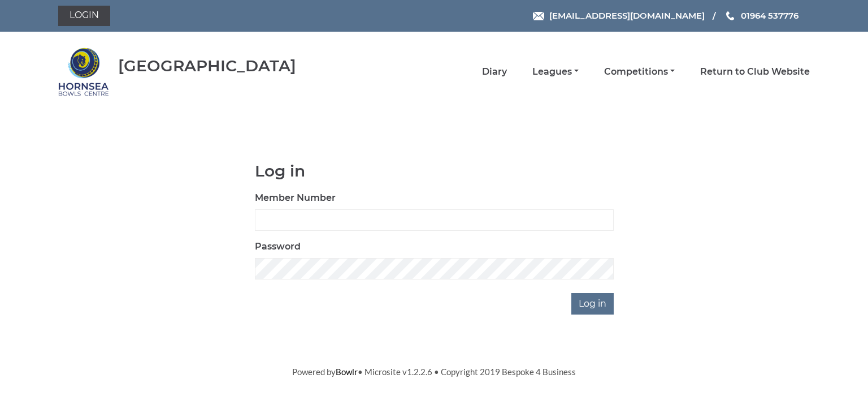  Describe the element at coordinates (769, 15) in the screenshot. I see `span: 01964 537776` at that location.